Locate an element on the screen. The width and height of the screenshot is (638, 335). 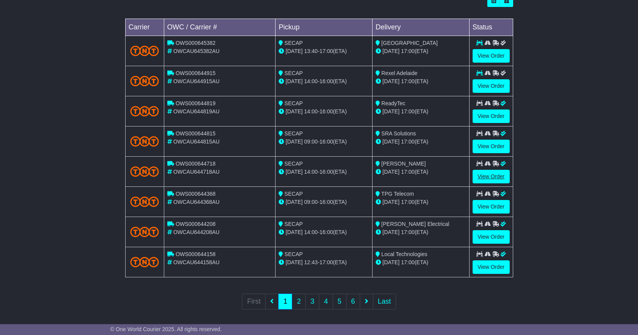
span: 12:43 is located at coordinates (311, 262).